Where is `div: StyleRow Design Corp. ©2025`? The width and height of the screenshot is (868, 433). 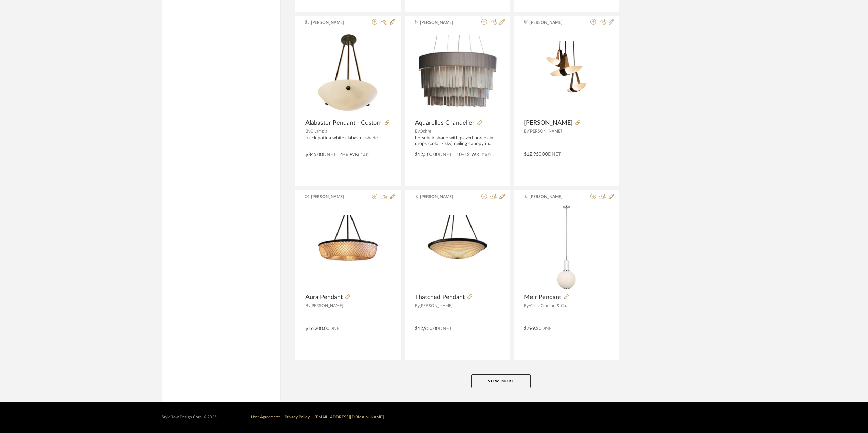 div: StyleRow Design Corp. ©2025 is located at coordinates (189, 417).